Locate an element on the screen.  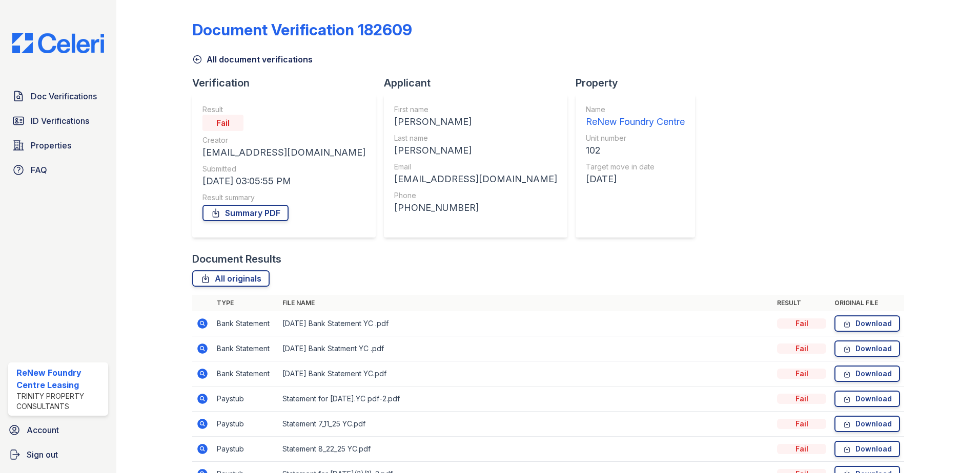
a: Account is located at coordinates (58, 430).